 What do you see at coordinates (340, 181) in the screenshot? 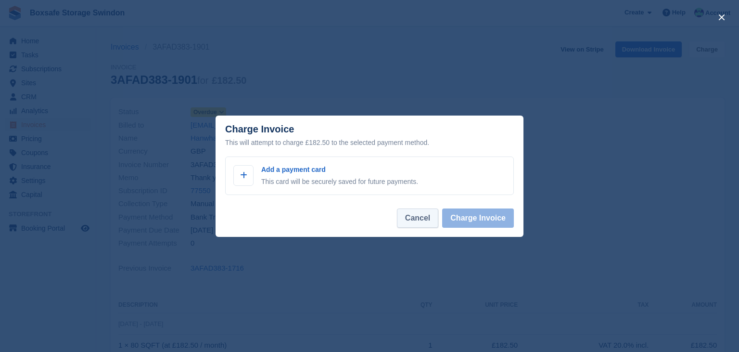
I see `p: This card will be securely saved for future payments.` at bounding box center [340, 181].